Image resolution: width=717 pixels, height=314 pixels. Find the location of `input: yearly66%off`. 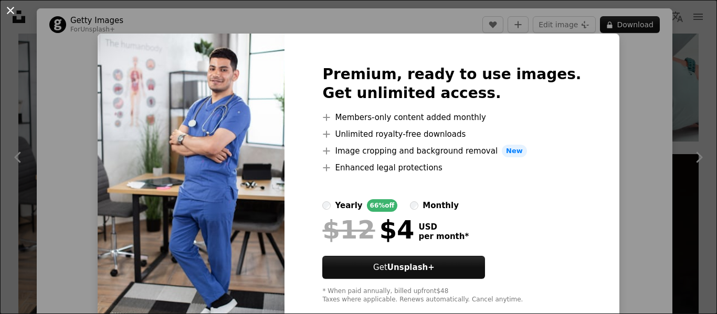

input: yearly66%off is located at coordinates (326, 206).